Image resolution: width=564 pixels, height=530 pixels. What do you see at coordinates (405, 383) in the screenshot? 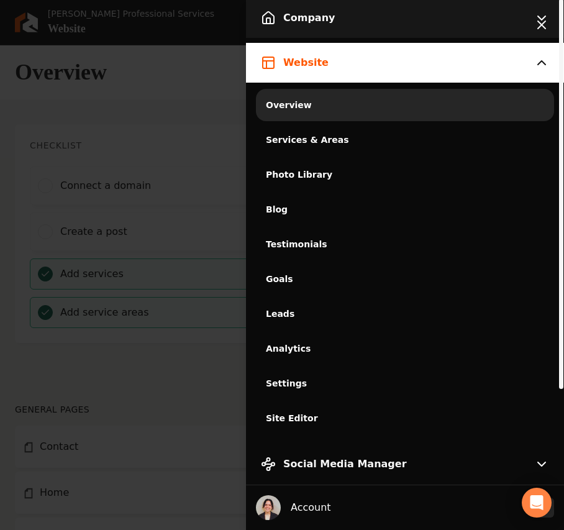
I see `span: Settings` at bounding box center [405, 383].